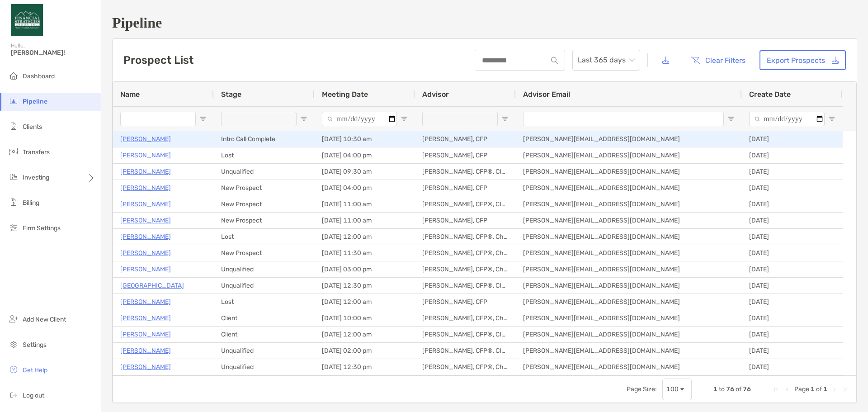 This screenshot has width=868, height=412. I want to click on div: Page Size, so click(677, 389).